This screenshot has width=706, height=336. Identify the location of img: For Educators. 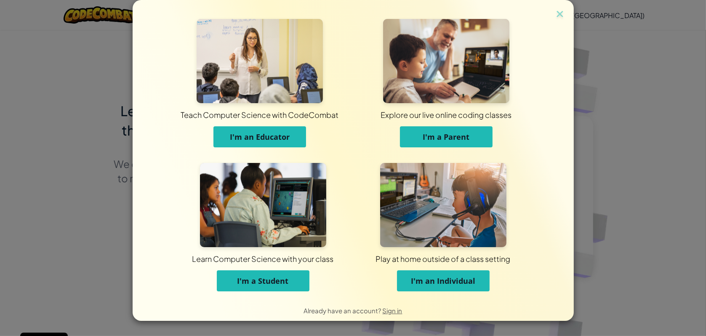
(260, 61).